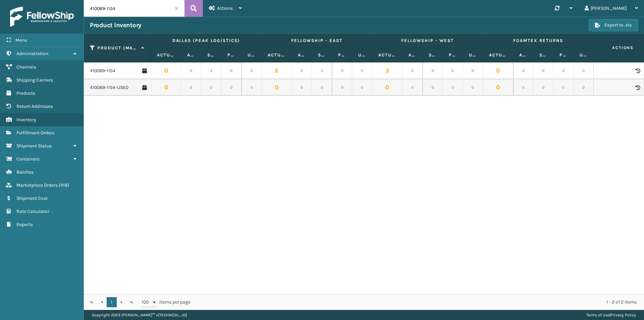 The image size is (644, 320). Describe the element at coordinates (21, 40) in the screenshot. I see `span: Menu` at that location.